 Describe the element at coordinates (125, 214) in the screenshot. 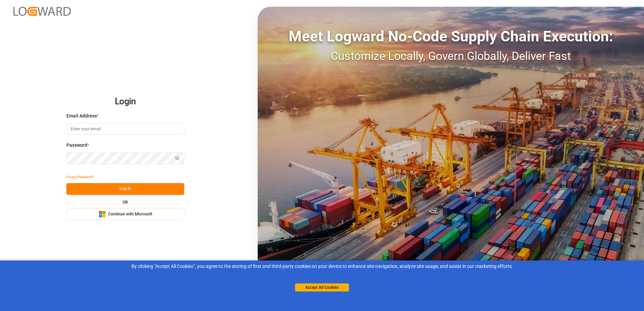

I see `button: Continue with Microsoft` at that location.